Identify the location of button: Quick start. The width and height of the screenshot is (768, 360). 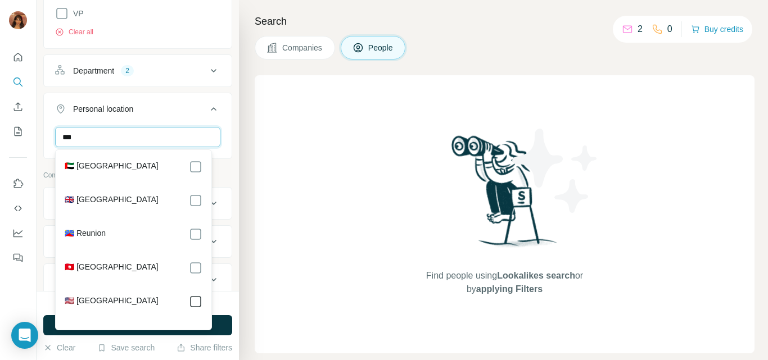
(18, 57).